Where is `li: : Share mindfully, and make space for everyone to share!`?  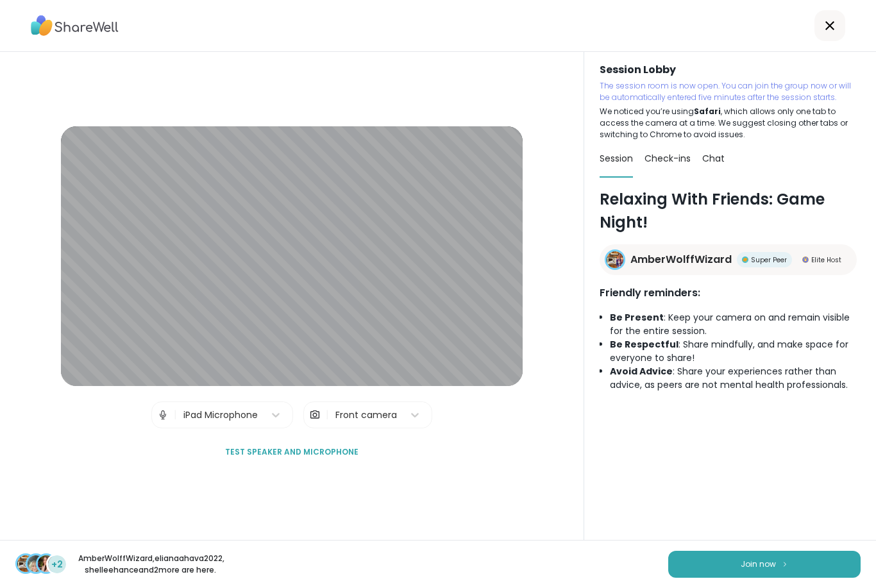 li: : Share mindfully, and make space for everyone to share! is located at coordinates (735, 351).